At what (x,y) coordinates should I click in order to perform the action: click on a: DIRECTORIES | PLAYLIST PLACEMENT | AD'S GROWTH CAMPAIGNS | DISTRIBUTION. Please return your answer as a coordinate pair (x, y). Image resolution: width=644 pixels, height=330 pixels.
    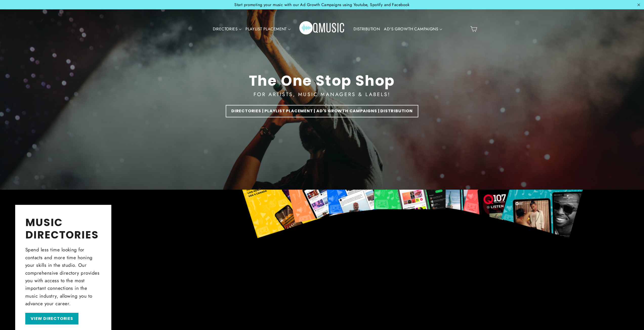
    Looking at the image, I should click on (322, 111).